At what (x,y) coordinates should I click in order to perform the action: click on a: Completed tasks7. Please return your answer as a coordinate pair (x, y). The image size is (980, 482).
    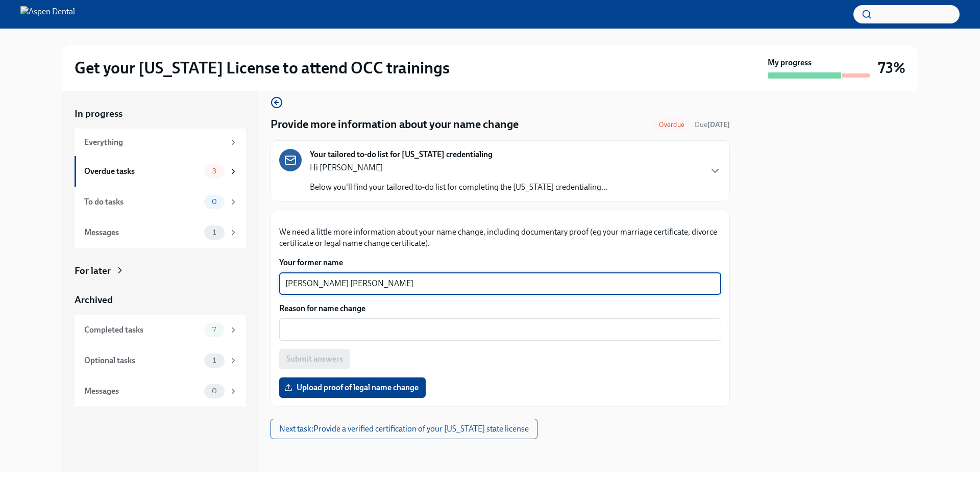
    Looking at the image, I should click on (161, 330).